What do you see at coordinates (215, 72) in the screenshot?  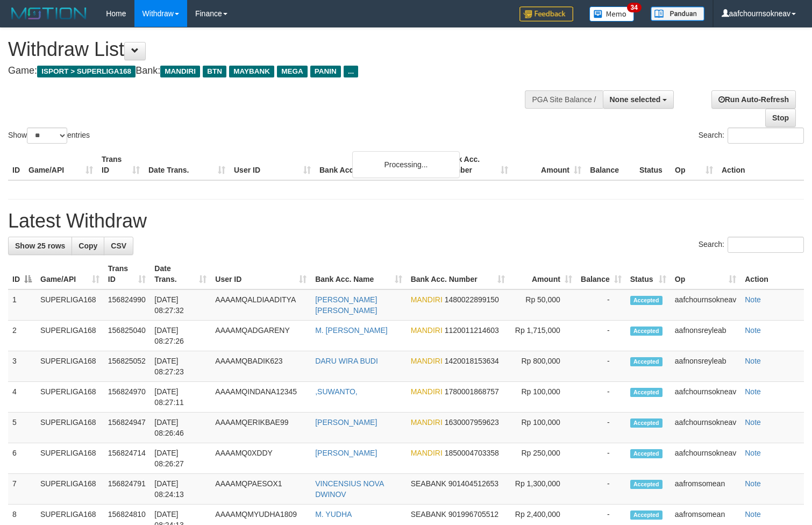 I see `span: BTN` at bounding box center [215, 72].